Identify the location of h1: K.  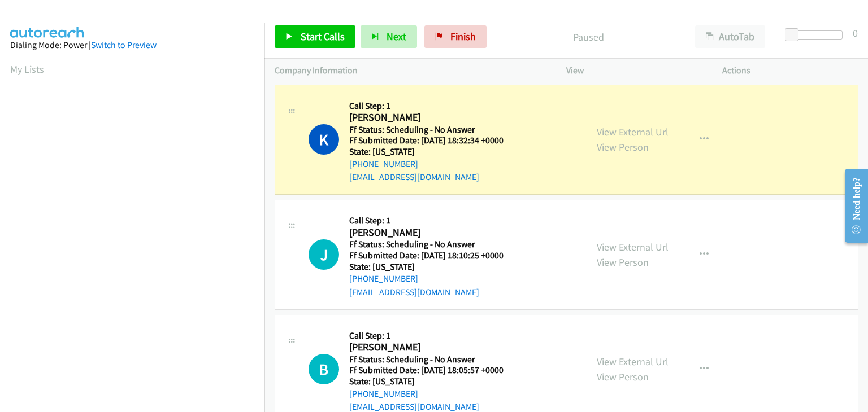
(324, 140).